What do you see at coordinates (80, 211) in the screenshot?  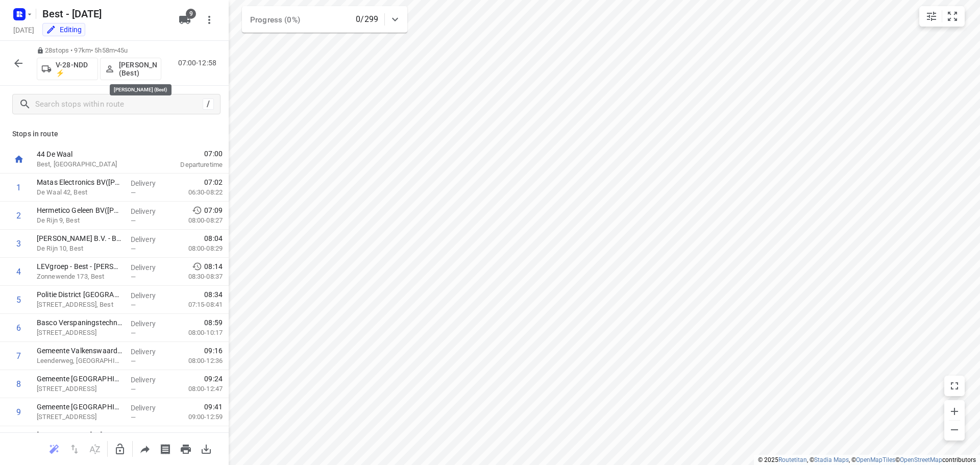 I see `p: Hermetico Geleen BV(Roger vd Rijt)` at bounding box center [80, 211].